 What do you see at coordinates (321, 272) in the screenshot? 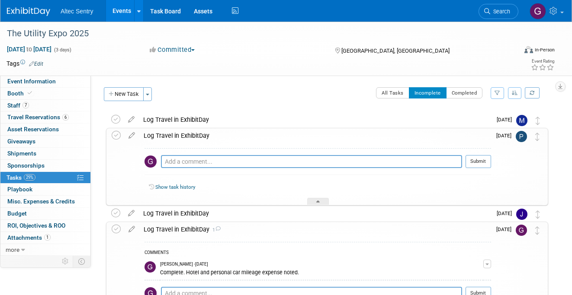
I see `div: Complete. Hotel and personal car mileage expense noted.` at bounding box center [321, 272].